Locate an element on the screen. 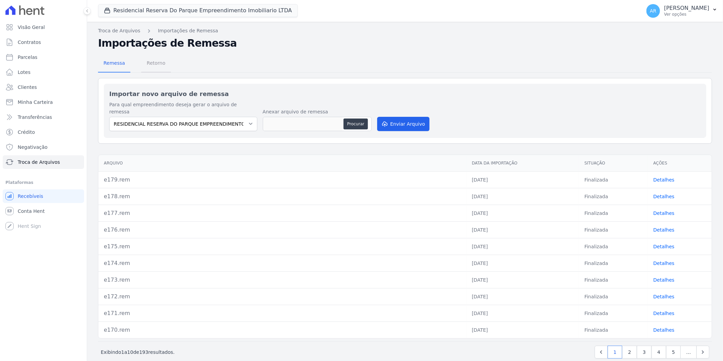  div: e176.rem is located at coordinates (282, 230).